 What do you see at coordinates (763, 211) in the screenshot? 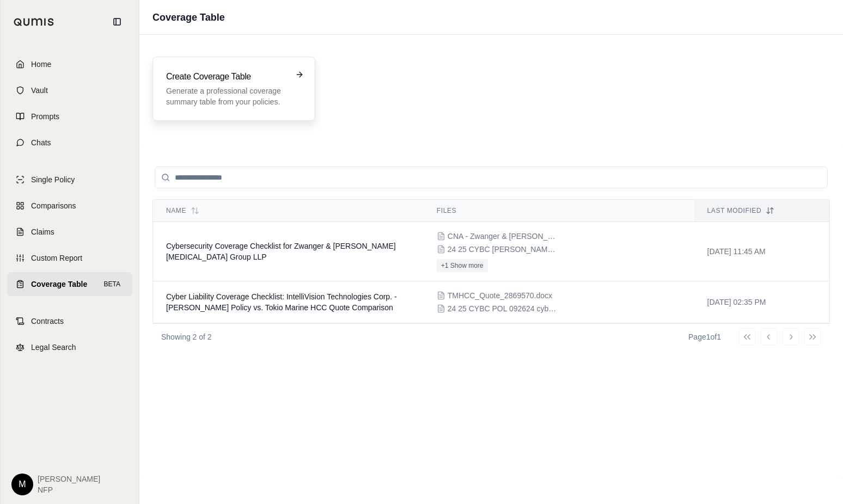
I see `div: Last modified` at bounding box center [763, 211].